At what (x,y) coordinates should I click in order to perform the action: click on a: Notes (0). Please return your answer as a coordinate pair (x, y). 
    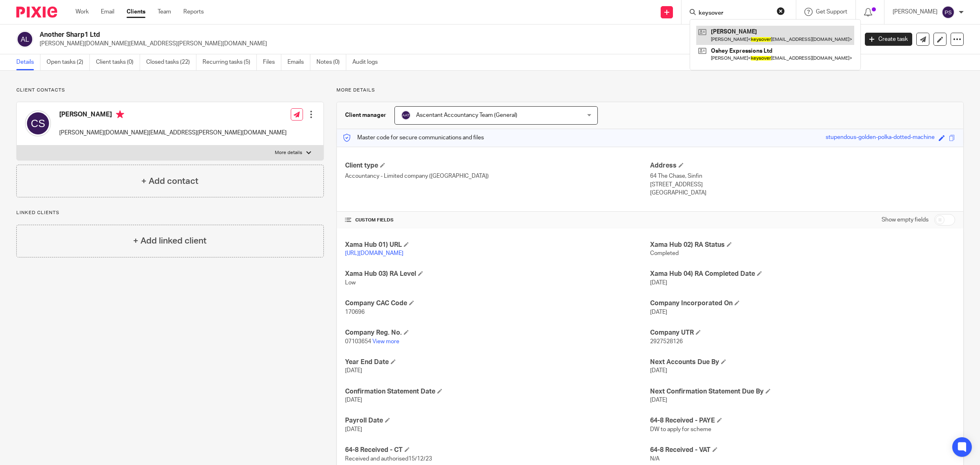
    Looking at the image, I should click on (331, 62).